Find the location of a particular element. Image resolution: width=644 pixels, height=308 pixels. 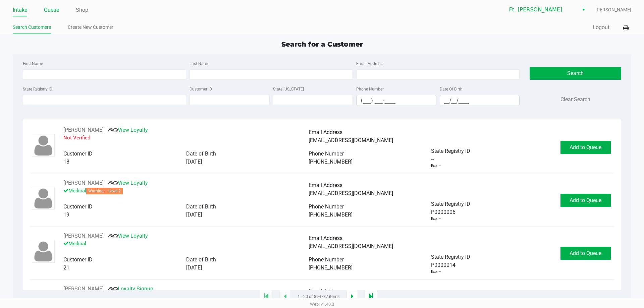

a: Create New Customer is located at coordinates (90, 27).